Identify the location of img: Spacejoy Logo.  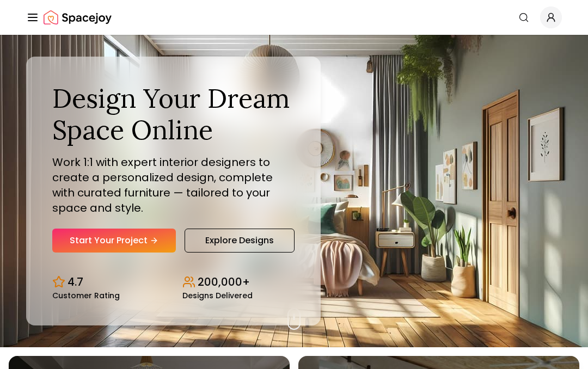
(78, 17).